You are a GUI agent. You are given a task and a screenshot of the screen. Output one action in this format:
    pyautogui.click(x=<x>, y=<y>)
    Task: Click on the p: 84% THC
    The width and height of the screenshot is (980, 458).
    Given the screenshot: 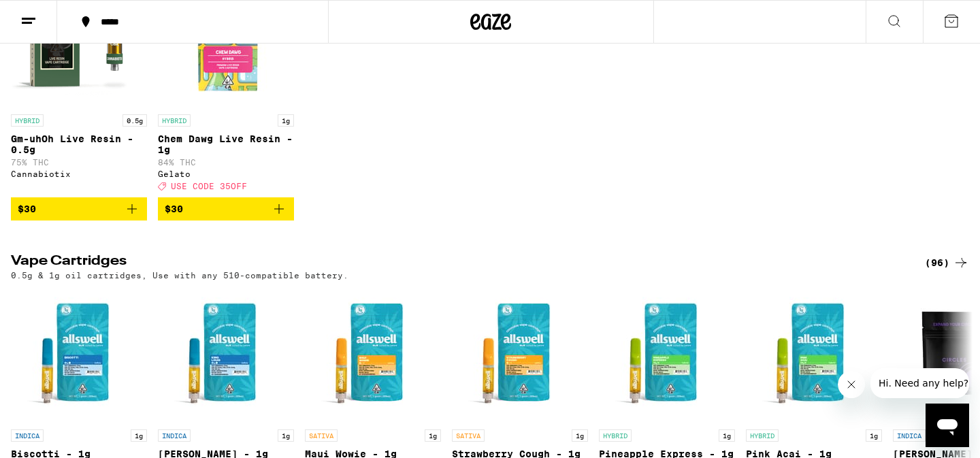 What is the action you would take?
    pyautogui.click(x=226, y=162)
    